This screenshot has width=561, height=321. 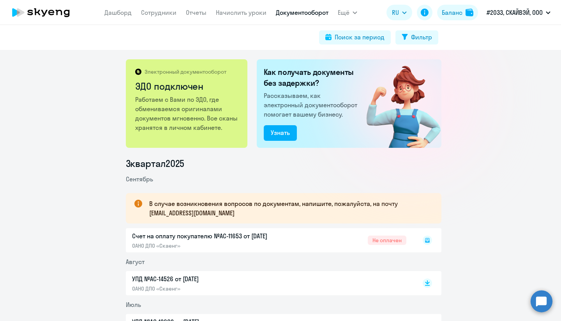 What do you see at coordinates (302, 12) in the screenshot?
I see `a: Документооборот` at bounding box center [302, 12].